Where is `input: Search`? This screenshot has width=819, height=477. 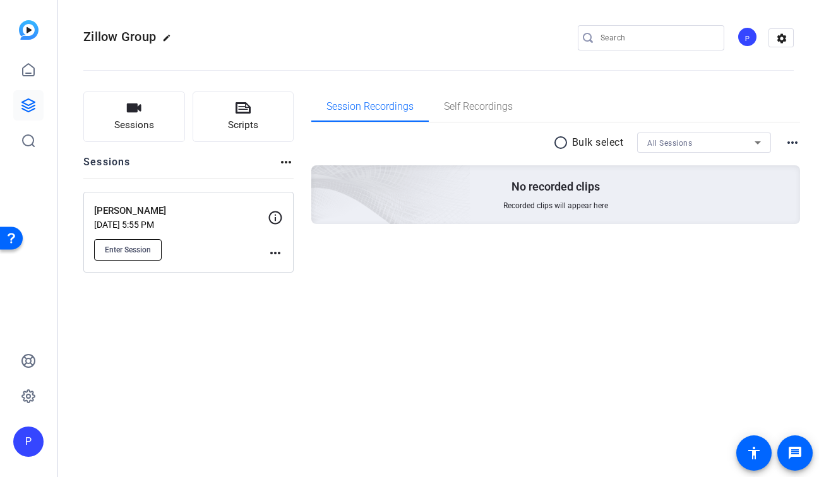
input: Search is located at coordinates (658, 38).